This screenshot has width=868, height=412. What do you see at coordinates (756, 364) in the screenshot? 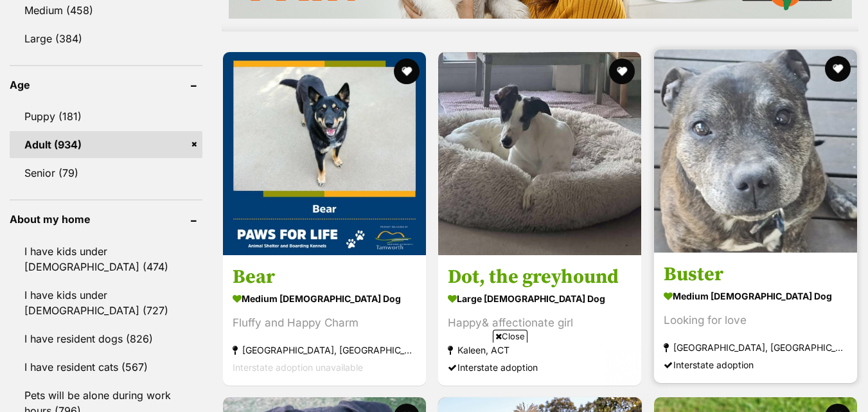
I see `div: Interstate adoption` at bounding box center [756, 364].